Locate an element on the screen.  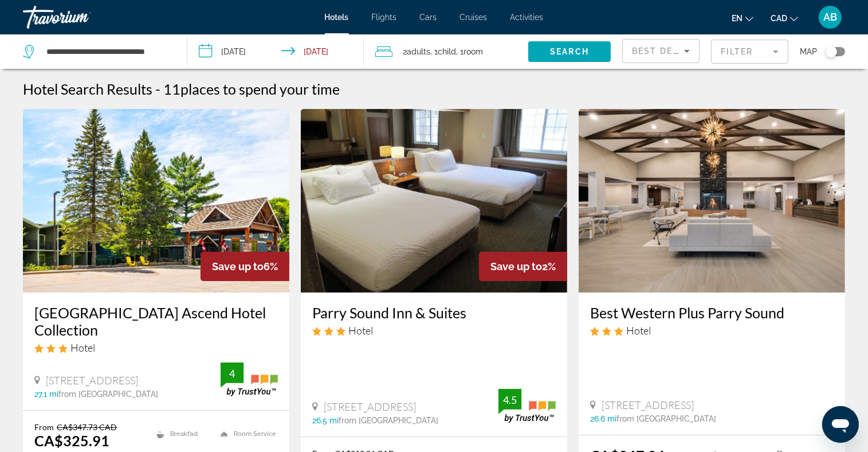
span: Hotels is located at coordinates (337, 17).